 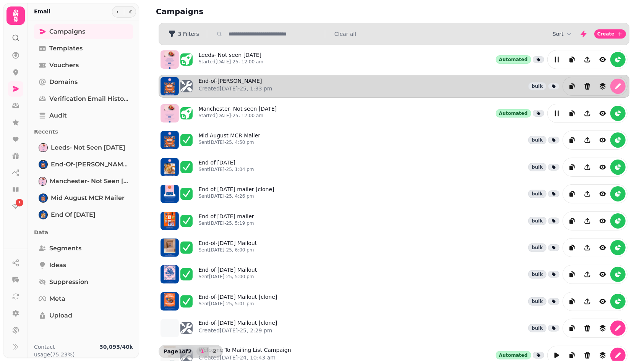 What do you see at coordinates (68, 32) in the screenshot?
I see `span: Campaigns` at bounding box center [68, 32].